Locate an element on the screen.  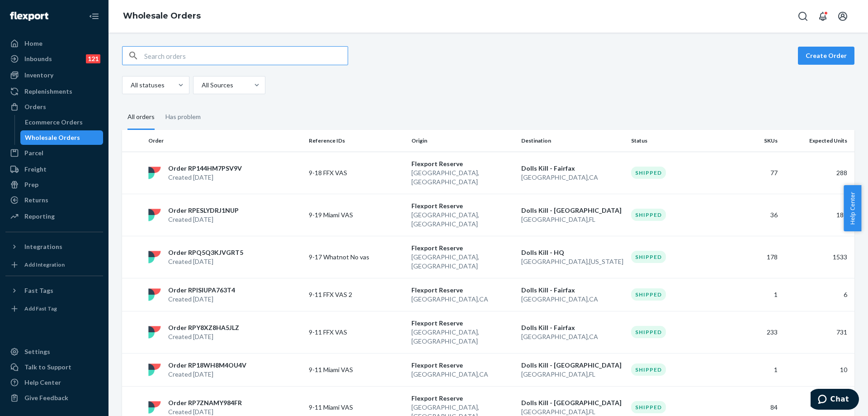
a: Prep is located at coordinates (54, 185).